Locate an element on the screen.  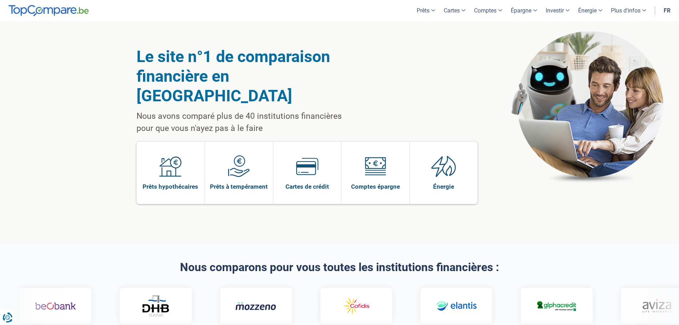
span: Prêts hypothécaires is located at coordinates (170, 186).